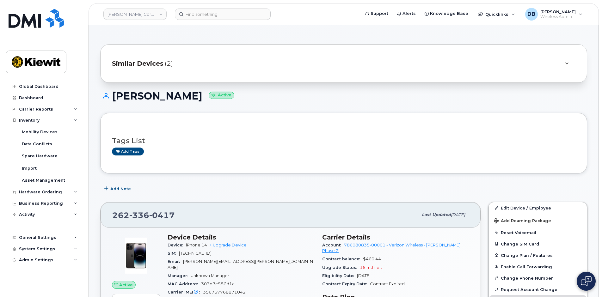 The width and height of the screenshot is (602, 297). Describe the element at coordinates (121, 189) in the screenshot. I see `span: Add Note` at that location.